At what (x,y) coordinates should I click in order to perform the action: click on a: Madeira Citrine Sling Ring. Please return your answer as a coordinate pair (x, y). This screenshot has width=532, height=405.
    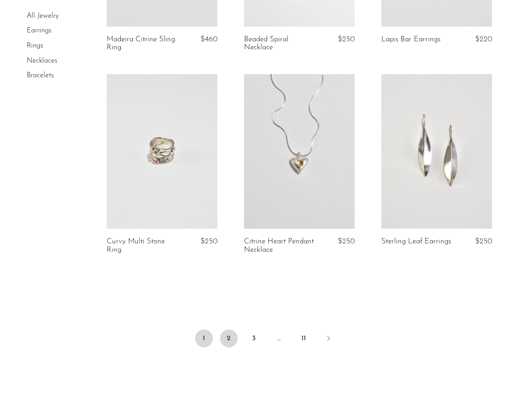
    Looking at the image, I should click on (143, 44).